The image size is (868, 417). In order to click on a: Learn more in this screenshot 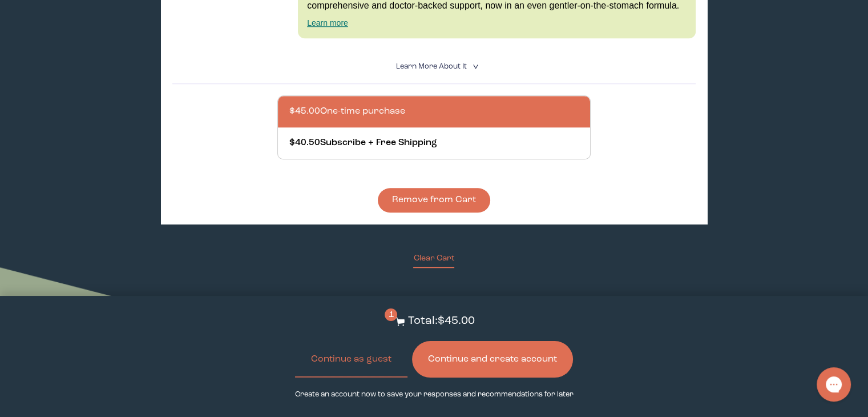, I will do `click(328, 23)`.